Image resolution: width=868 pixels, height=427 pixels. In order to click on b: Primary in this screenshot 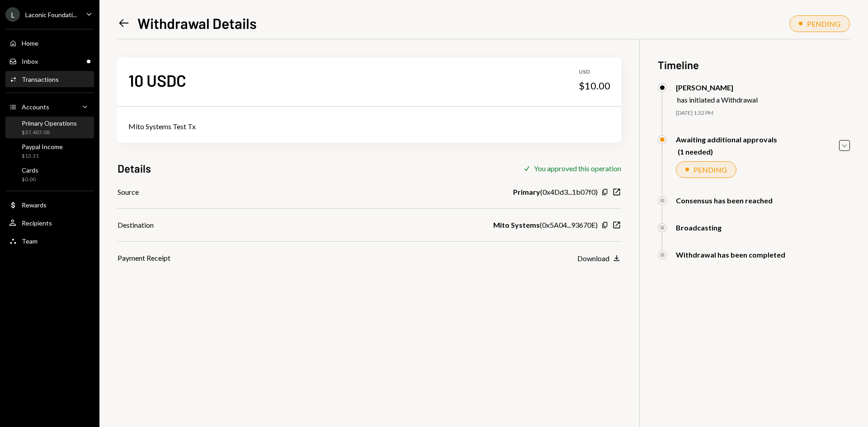, I will do `click(527, 192)`.